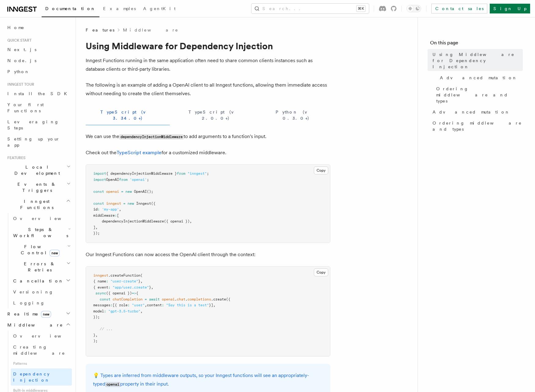  What do you see at coordinates (200, 299) in the screenshot?
I see `span: completions` at bounding box center [200, 299].